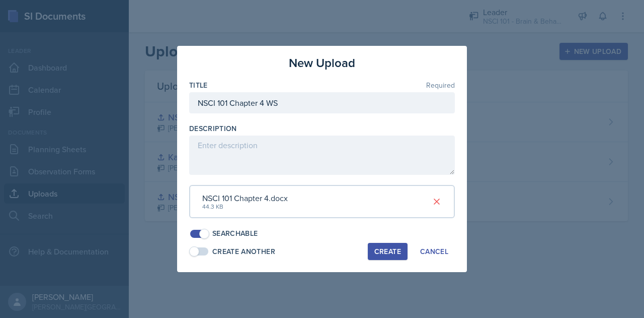 The height and width of the screenshot is (318, 644). Describe the element at coordinates (440, 85) in the screenshot. I see `span: Required` at that location.